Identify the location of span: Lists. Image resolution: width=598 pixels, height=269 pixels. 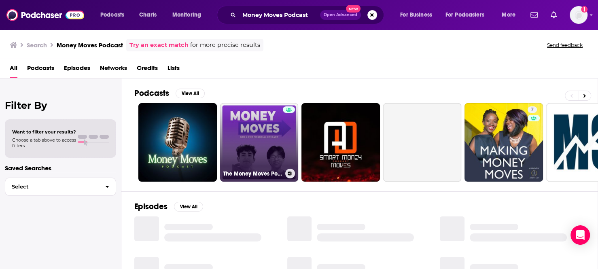
(174, 70).